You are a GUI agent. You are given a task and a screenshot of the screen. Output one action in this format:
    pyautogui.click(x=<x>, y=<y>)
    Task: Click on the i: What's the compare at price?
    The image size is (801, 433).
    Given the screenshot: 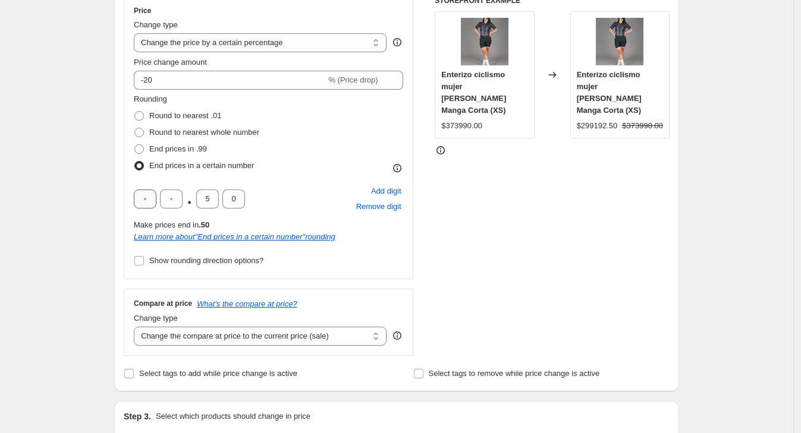 What is the action you would take?
    pyautogui.click(x=247, y=304)
    